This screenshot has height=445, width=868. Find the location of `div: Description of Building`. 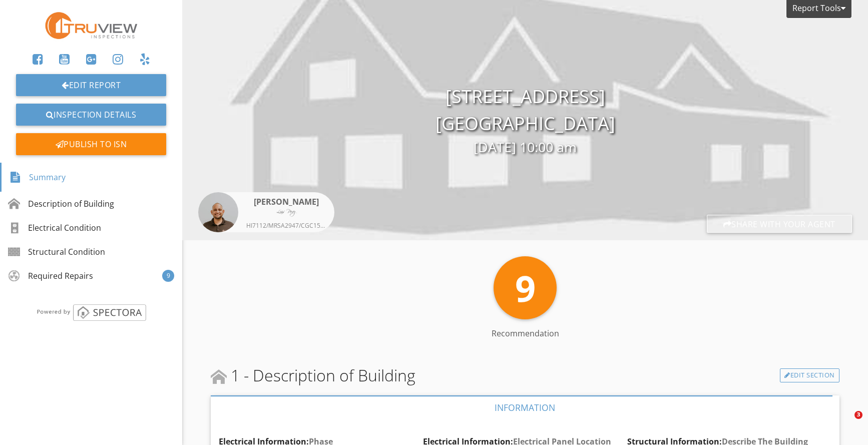

div: Description of Building is located at coordinates (61, 204).